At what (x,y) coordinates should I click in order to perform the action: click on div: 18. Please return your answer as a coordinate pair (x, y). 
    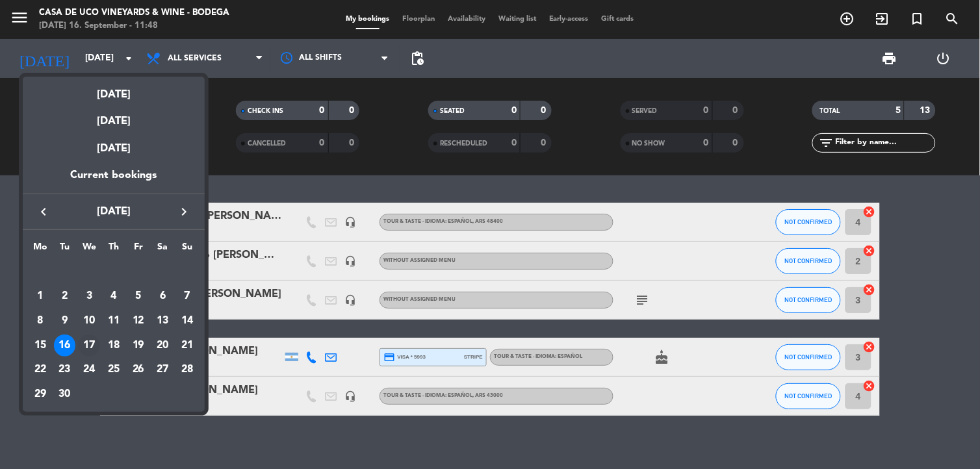
    Looking at the image, I should click on (114, 346).